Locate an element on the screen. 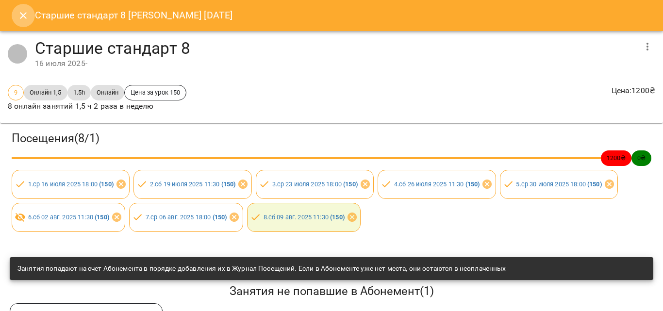  div: 2.сб 19 июля 2025 11:30 (150) is located at coordinates (192, 185).